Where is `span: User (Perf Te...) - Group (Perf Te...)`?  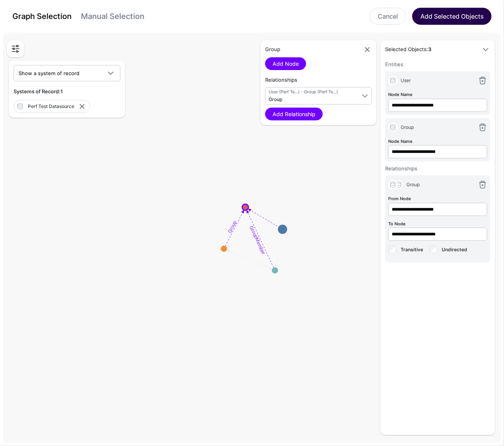
span: User (Perf Te...) - Group (Perf Te...) is located at coordinates (312, 92).